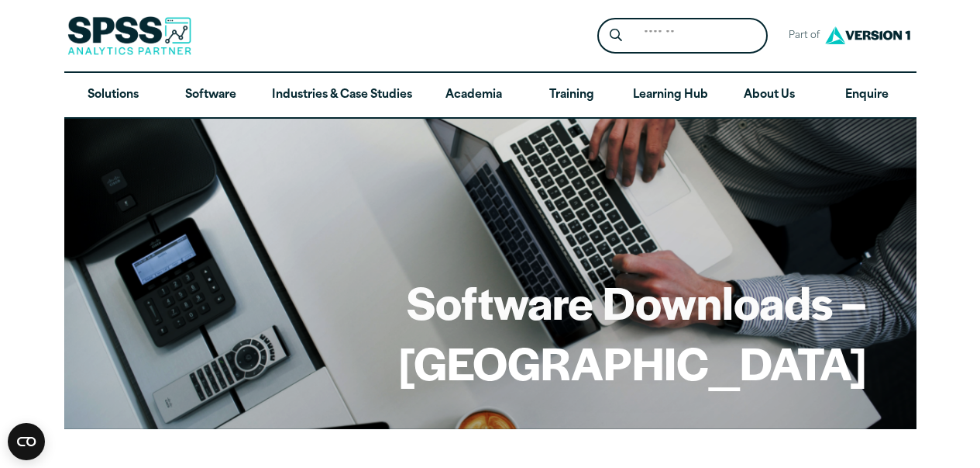 The image size is (980, 468). What do you see at coordinates (616, 35) in the screenshot?
I see `svg: Search magnifying glass icon` at bounding box center [616, 35].